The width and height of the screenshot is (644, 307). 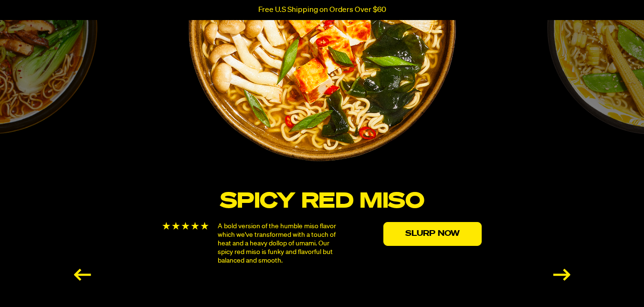 What do you see at coordinates (322, 10) in the screenshot?
I see `p: Free U.S Shipping on Orders Over $60` at bounding box center [322, 10].